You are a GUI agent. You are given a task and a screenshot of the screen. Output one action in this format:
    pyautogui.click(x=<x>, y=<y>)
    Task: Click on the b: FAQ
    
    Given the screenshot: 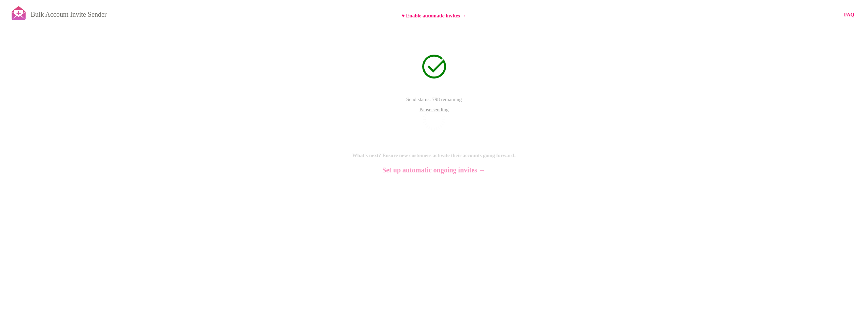 What is the action you would take?
    pyautogui.click(x=849, y=15)
    